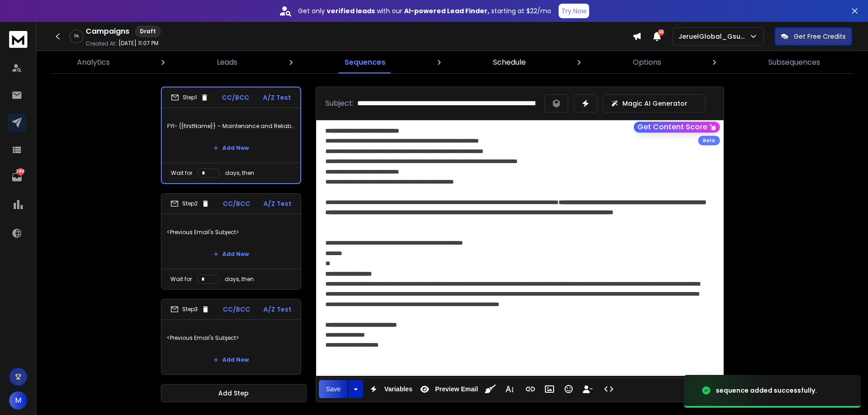 This screenshot has width=868, height=415. I want to click on li: Step3CC/BCCA/Z Test<Previous Email's Subject>Add New, so click(231, 337).